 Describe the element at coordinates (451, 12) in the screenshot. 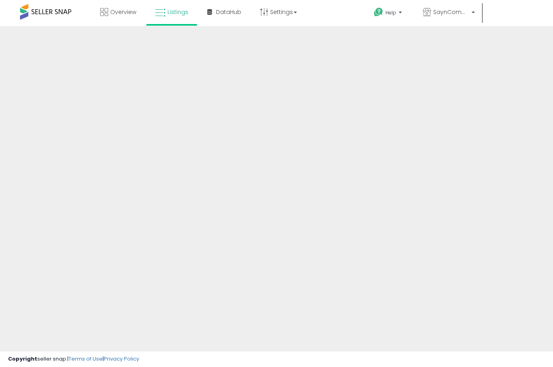

I see `span: SaynCommerce` at that location.